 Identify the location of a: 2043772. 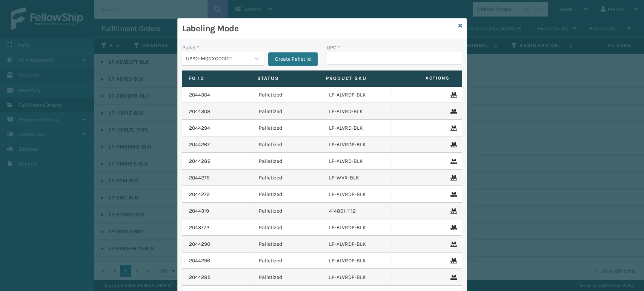
(199, 228).